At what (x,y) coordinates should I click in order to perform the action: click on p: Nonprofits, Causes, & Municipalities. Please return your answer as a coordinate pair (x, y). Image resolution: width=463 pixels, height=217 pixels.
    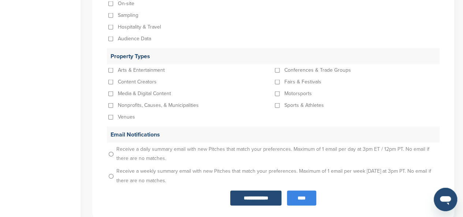
    Looking at the image, I should click on (158, 105).